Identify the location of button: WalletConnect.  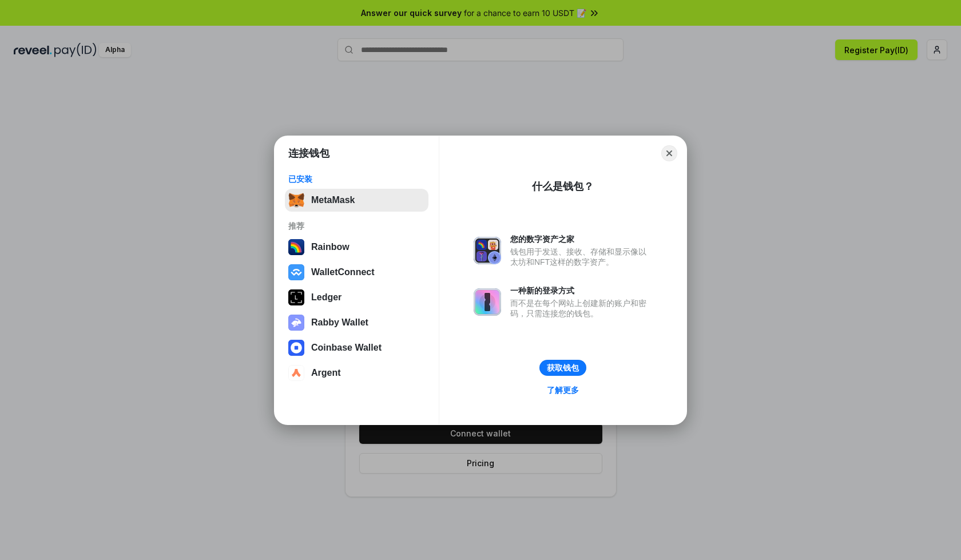
(356, 272).